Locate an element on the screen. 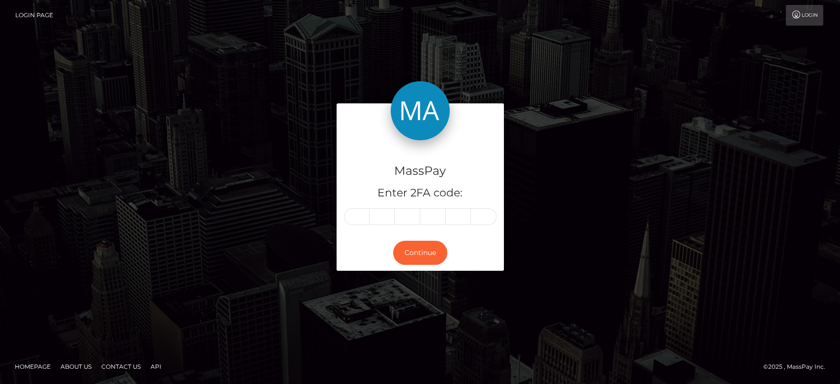 This screenshot has width=840, height=384. h5: Enter 2FA code: is located at coordinates (420, 193).